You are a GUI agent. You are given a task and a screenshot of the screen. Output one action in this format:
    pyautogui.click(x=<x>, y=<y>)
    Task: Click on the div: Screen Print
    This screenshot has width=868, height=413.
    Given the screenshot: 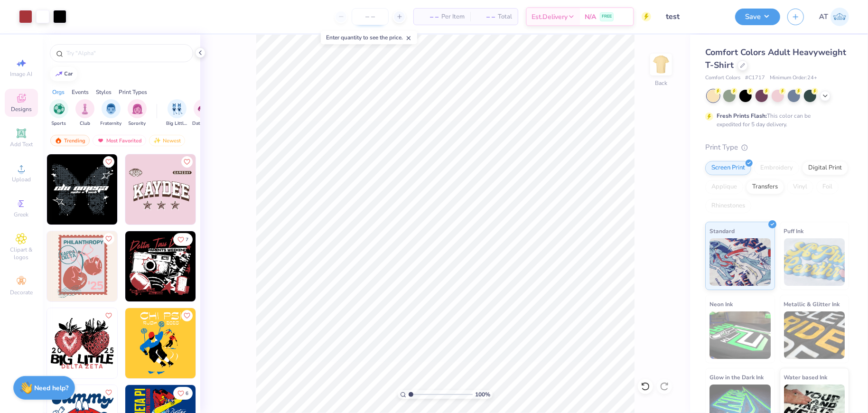 What is the action you would take?
    pyautogui.click(x=728, y=168)
    